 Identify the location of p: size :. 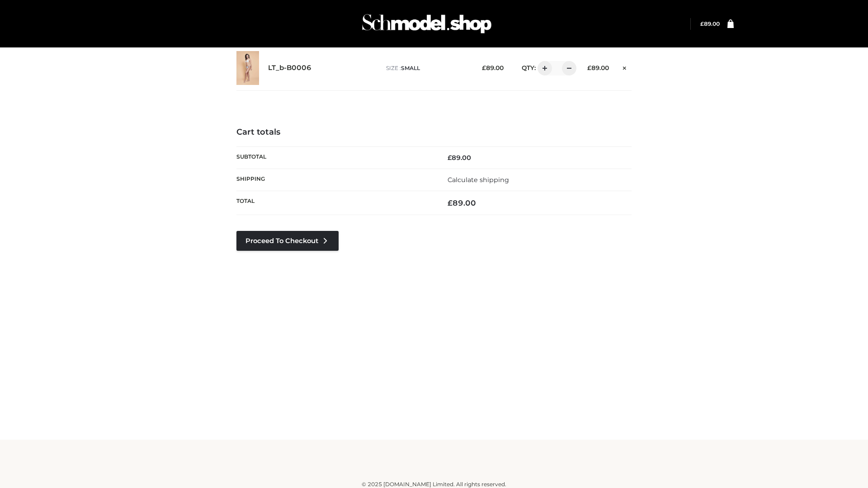
(427, 69).